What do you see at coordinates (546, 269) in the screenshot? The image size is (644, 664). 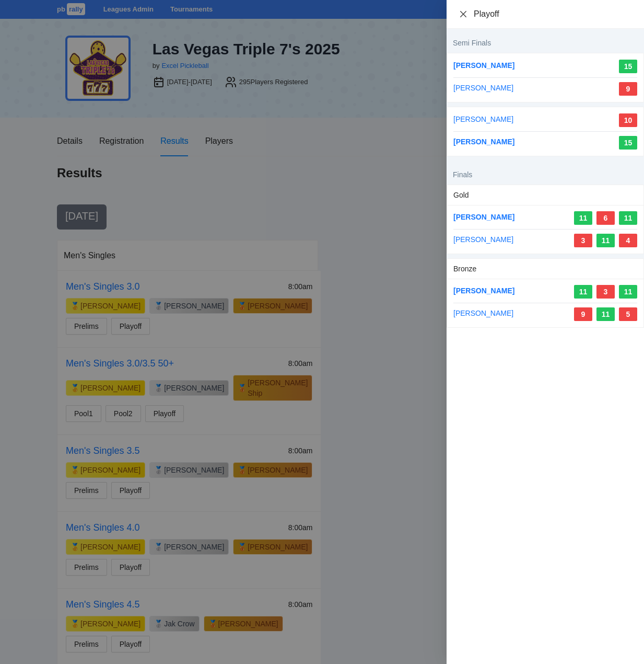 I see `div: Bronze` at bounding box center [546, 269].